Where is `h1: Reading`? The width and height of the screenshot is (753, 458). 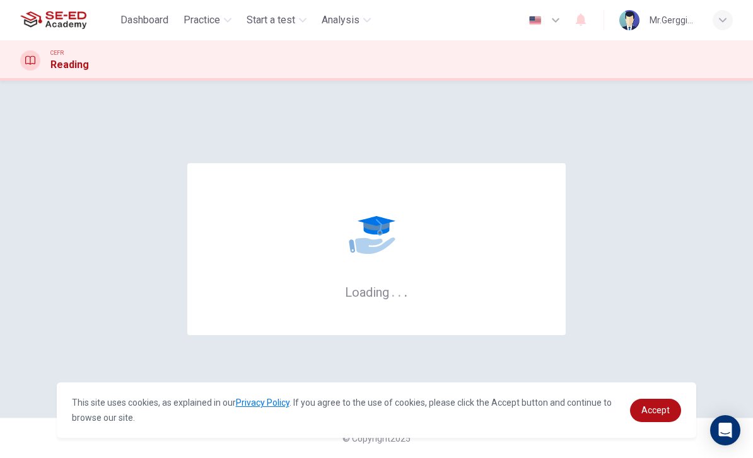 h1: Reading is located at coordinates (69, 65).